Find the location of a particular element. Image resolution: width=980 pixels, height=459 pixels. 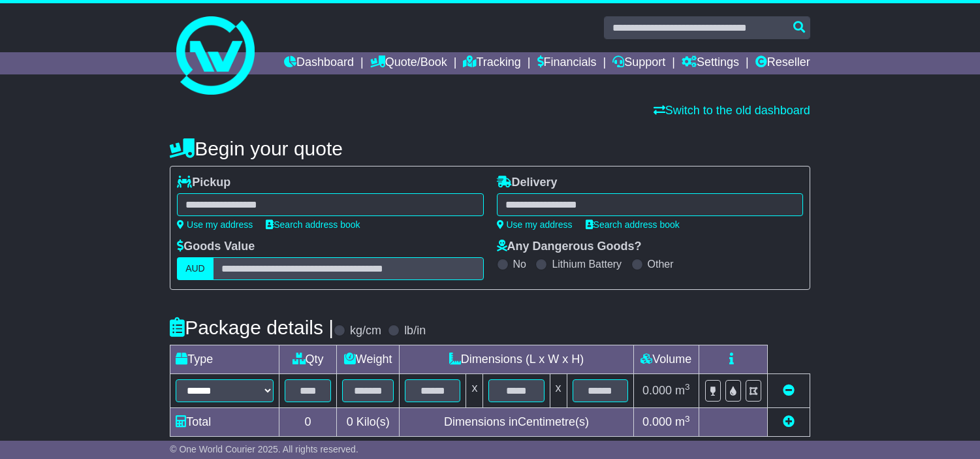

label: Pickup is located at coordinates (204, 183).